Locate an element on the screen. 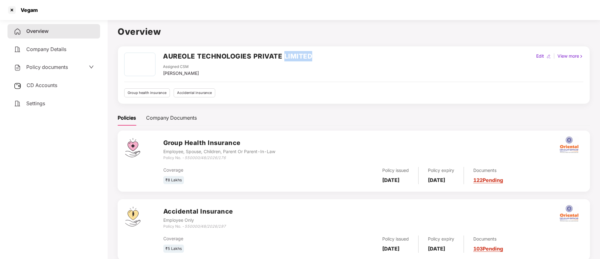 Image resolution: width=600 pixels, height=259 pixels. span: Overview is located at coordinates (37, 31).